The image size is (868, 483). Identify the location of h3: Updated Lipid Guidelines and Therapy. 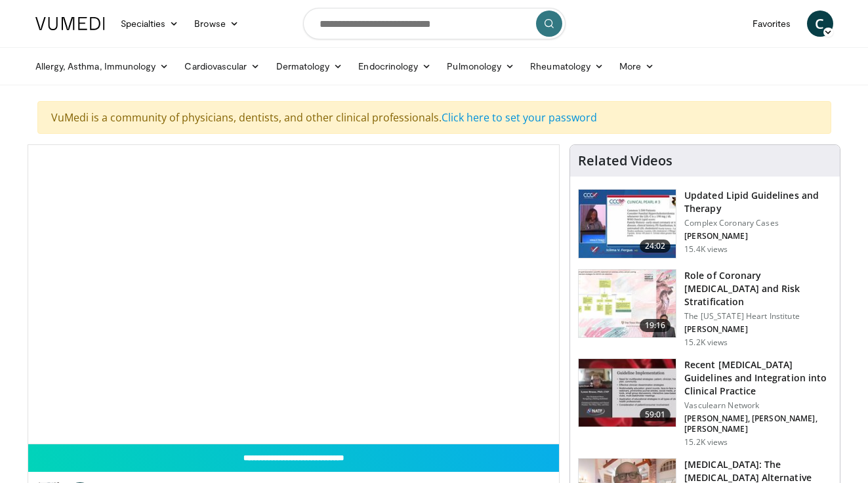
(758, 202).